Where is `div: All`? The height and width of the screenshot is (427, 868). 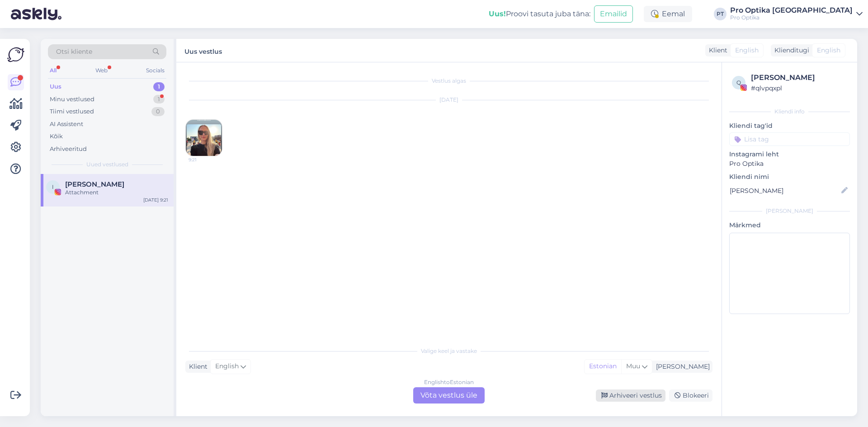 div: All is located at coordinates (53, 71).